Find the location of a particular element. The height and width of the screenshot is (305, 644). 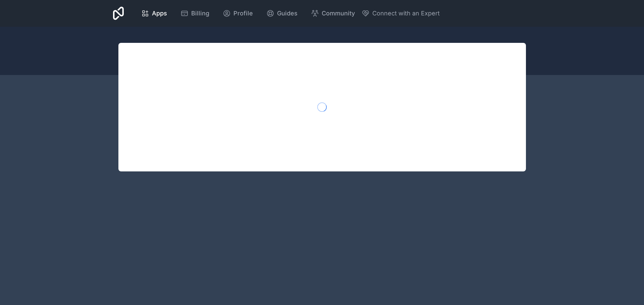

span: Connect with an Expert is located at coordinates (406, 13).